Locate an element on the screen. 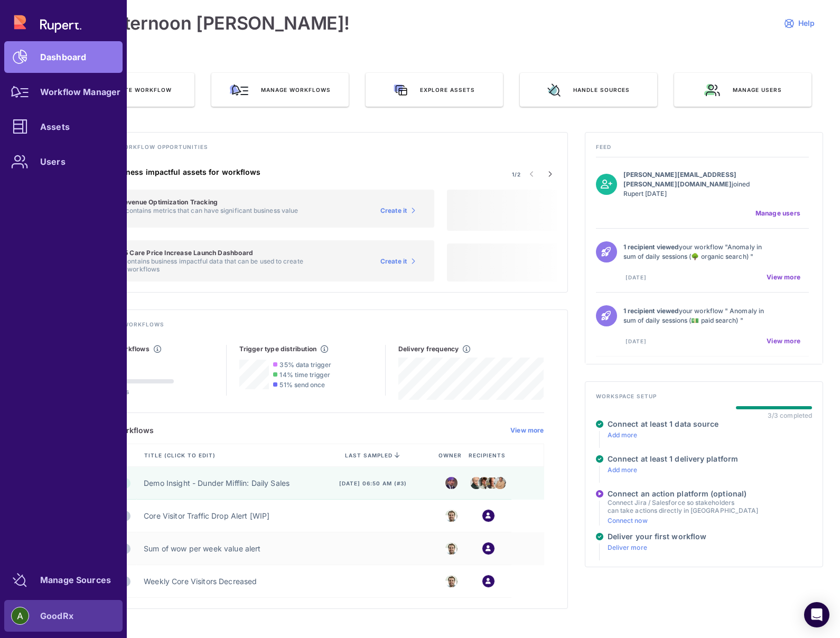  h5: Trigger type distribution is located at coordinates (278, 349).